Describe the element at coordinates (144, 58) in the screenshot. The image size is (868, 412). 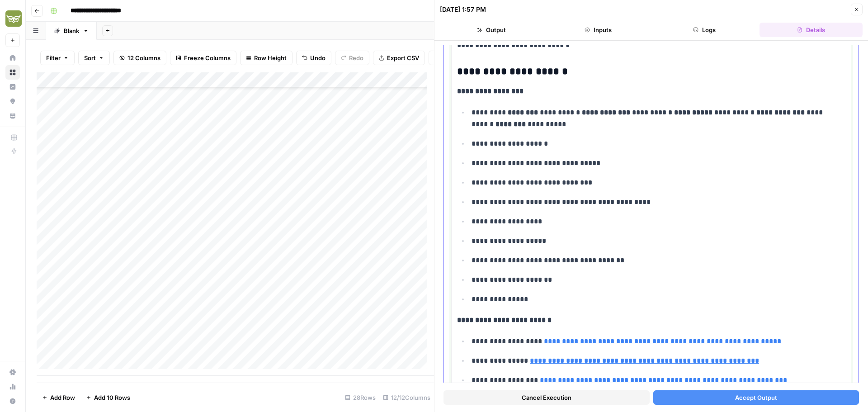
I see `span: 12 Columns` at that location.